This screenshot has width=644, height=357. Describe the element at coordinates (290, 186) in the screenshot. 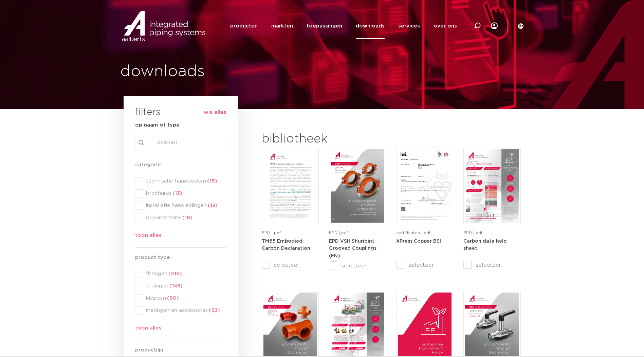

I see `img: TM65-Embodied-Carbon-Declaration-pdf.jpg` at that location.